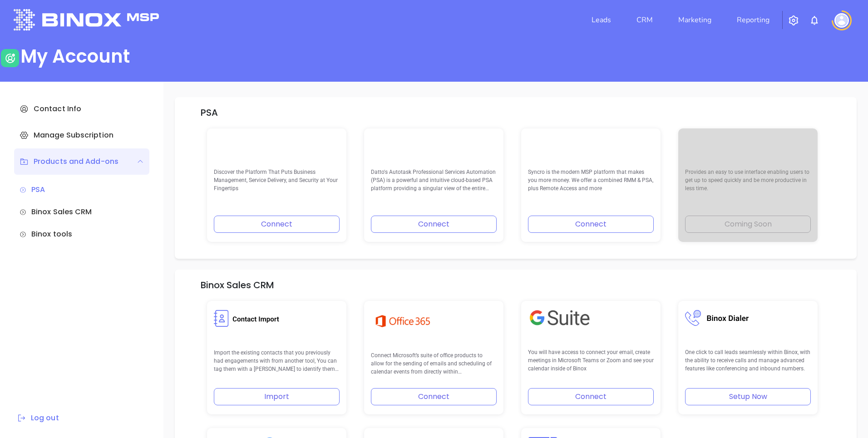 The height and width of the screenshot is (438, 868). Describe the element at coordinates (82, 190) in the screenshot. I see `div: PSA` at that location.